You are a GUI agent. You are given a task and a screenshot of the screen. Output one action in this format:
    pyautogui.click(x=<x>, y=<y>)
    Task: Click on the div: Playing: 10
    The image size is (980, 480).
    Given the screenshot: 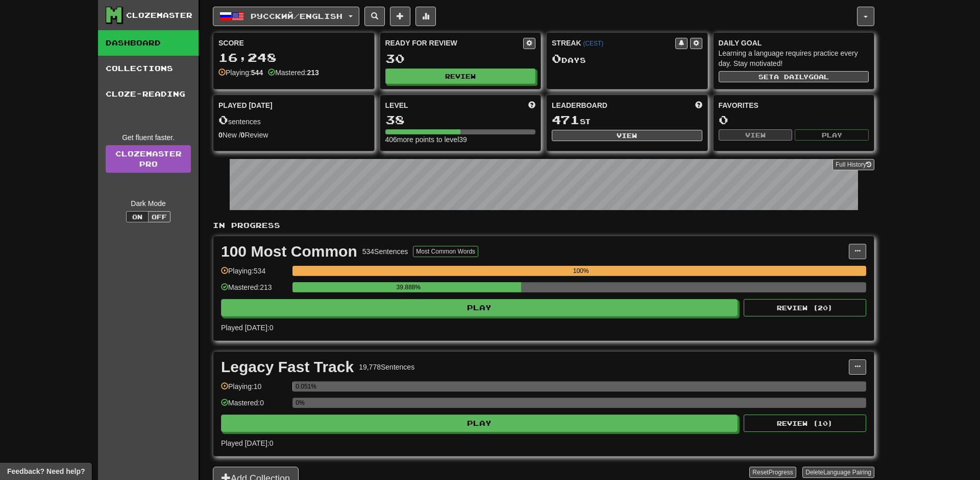 What is the action you would take?
    pyautogui.click(x=254, y=389)
    